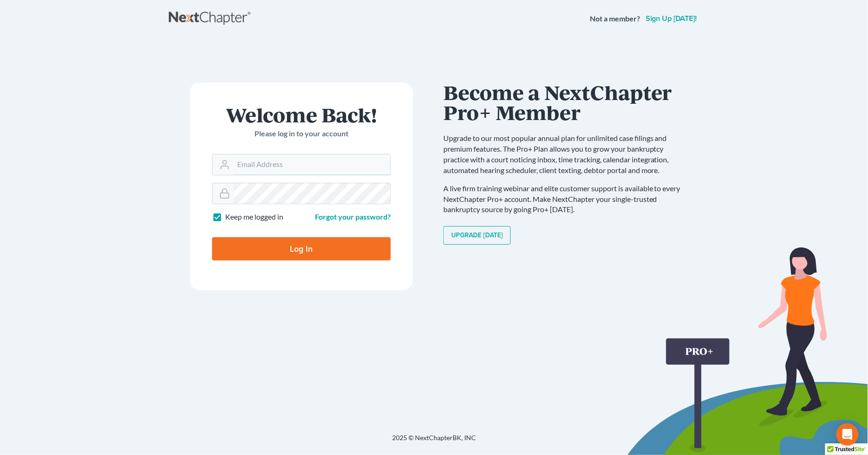 This screenshot has width=868, height=455. Describe the element at coordinates (567, 102) in the screenshot. I see `h1: Become a NextChapter Pro+ Member` at that location.